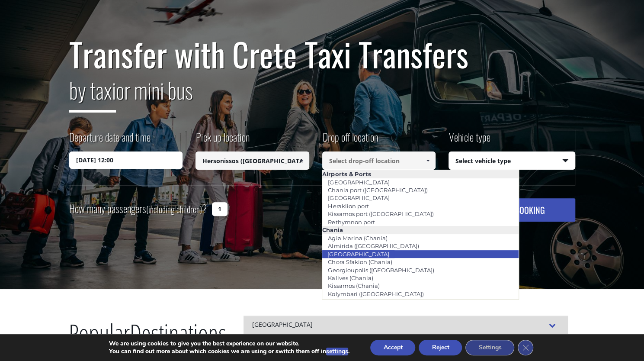 The width and height of the screenshot is (644, 361). I want to click on span: Select vehicle type, so click(512, 161).